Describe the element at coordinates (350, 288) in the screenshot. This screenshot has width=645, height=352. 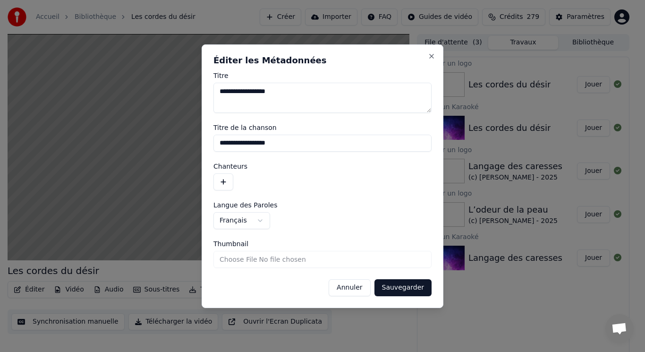
I see `button: Annuler` at that location.